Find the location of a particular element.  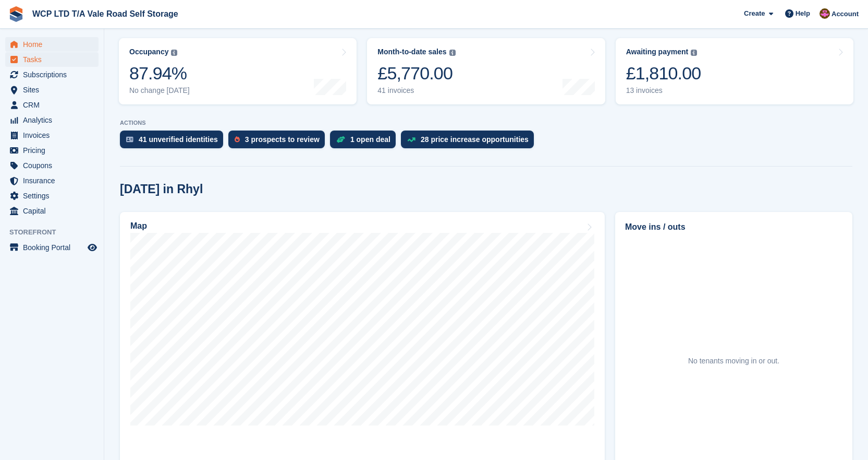

div: Month-to-date sales is located at coordinates (412, 51).